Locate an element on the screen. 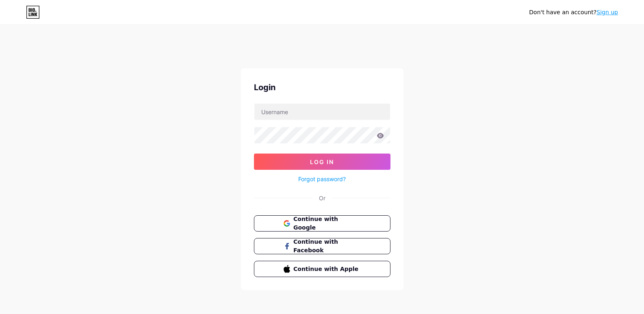  button: Log In is located at coordinates (322, 161).